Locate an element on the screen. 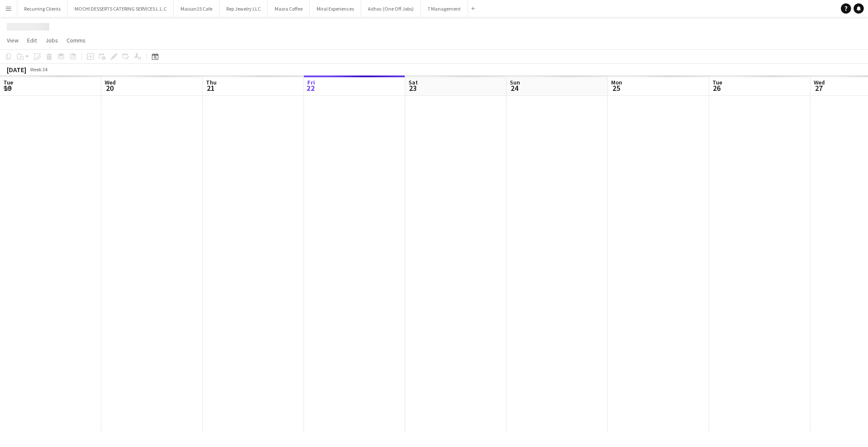  span: Thu is located at coordinates (211, 82).